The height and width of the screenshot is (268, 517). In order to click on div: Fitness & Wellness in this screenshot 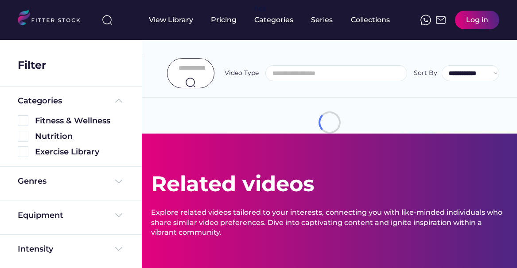, I will do `click(79, 121)`.